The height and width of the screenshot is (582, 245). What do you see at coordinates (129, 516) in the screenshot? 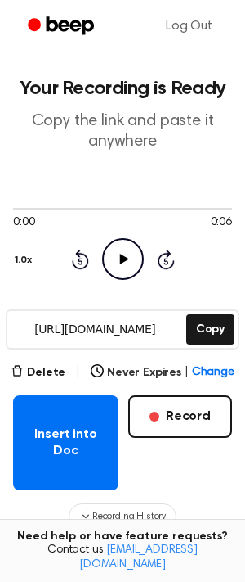
I see `span: Recording History` at bounding box center [129, 516].